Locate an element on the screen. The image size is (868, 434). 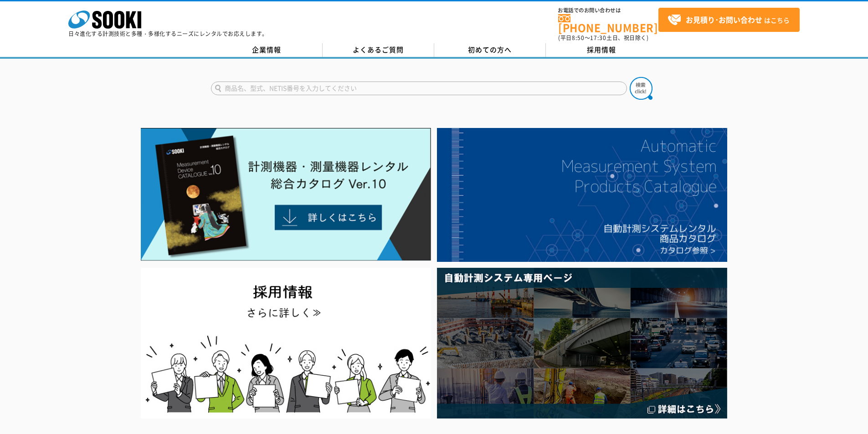
img: SOOKI recruit is located at coordinates (285, 343).